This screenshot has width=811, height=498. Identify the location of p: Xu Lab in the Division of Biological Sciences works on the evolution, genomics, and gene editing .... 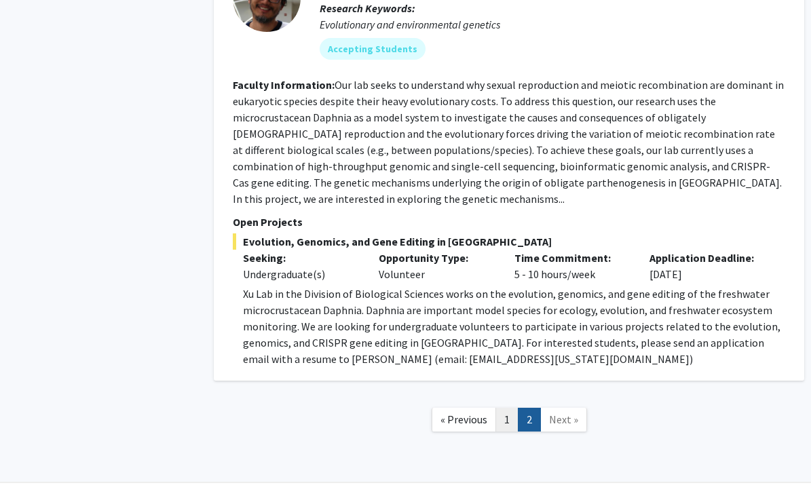
(514, 327).